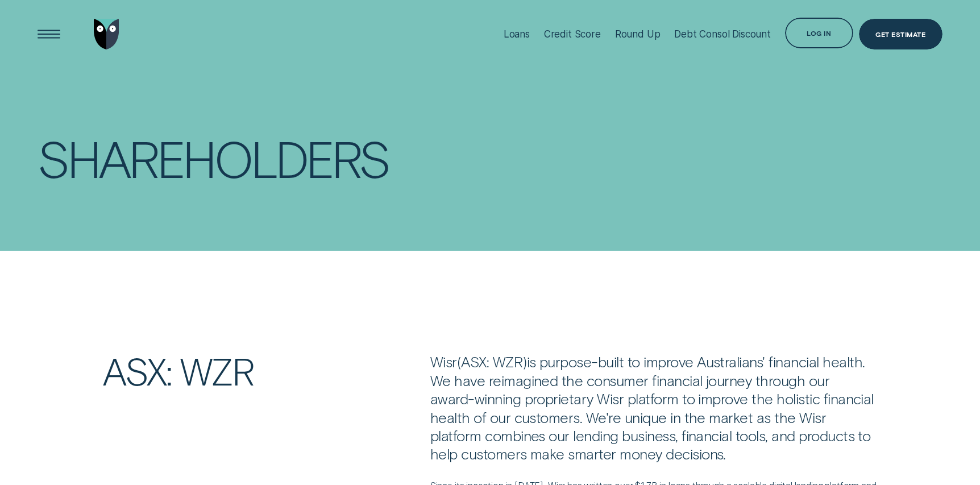 The height and width of the screenshot is (485, 980). What do you see at coordinates (723, 34) in the screenshot?
I see `div: Debt Consol Discount` at bounding box center [723, 34].